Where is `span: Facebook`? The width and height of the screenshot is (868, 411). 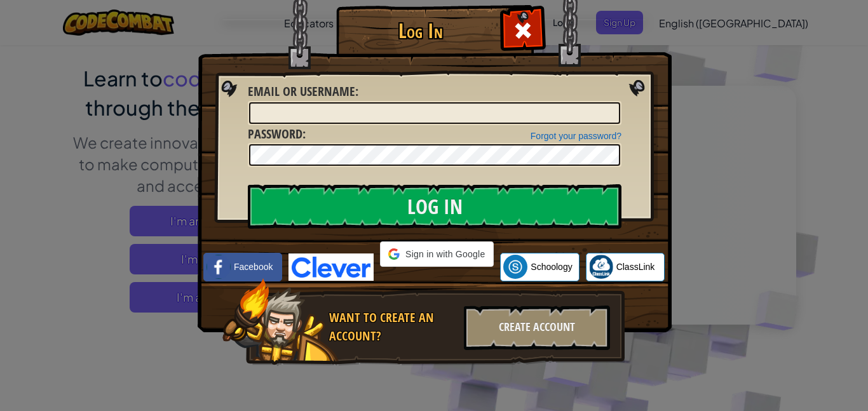
span: Facebook is located at coordinates (253, 267).